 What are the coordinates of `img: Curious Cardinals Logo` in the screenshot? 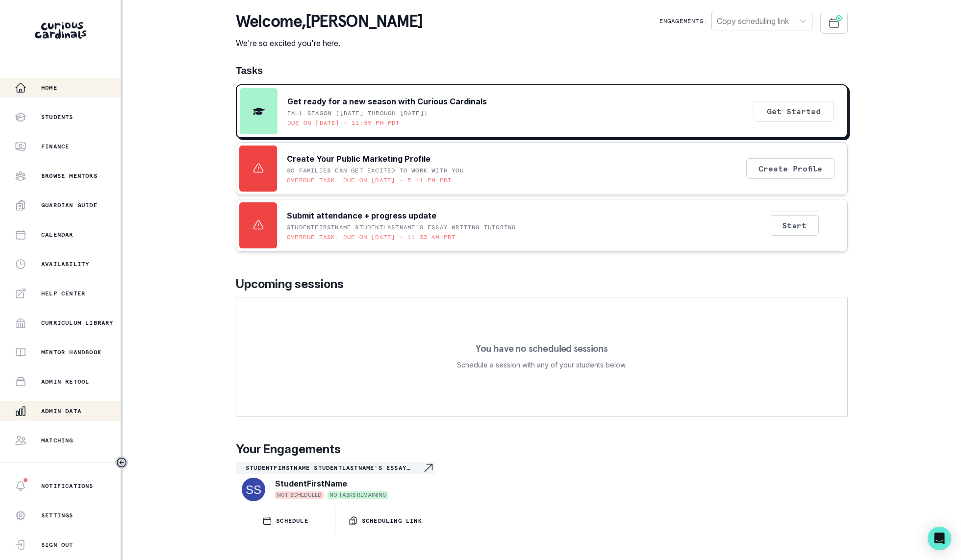 It's located at (60, 31).